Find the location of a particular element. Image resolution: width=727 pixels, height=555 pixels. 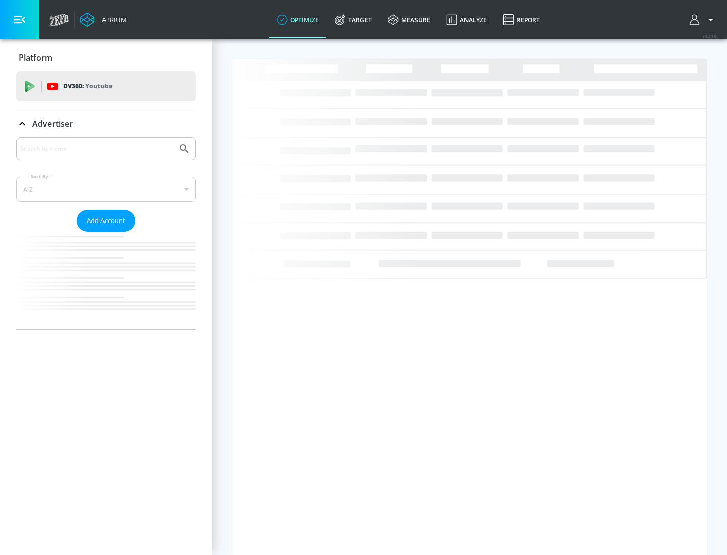

a: Atrium is located at coordinates (103, 20).